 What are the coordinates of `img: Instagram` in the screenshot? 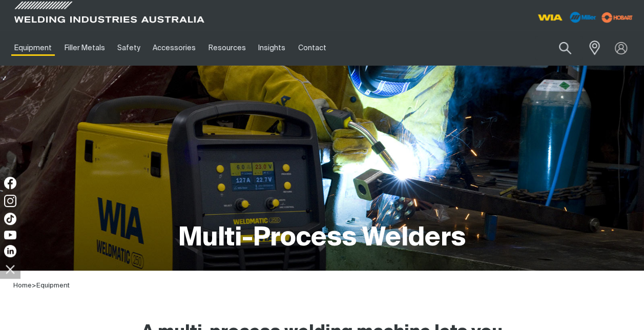 It's located at (11, 201).